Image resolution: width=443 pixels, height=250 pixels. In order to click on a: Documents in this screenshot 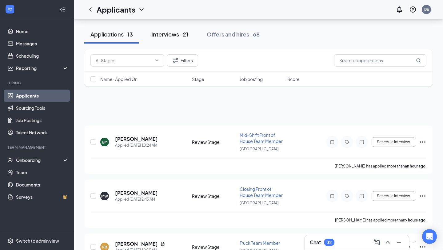, I will do `click(42, 185)`.